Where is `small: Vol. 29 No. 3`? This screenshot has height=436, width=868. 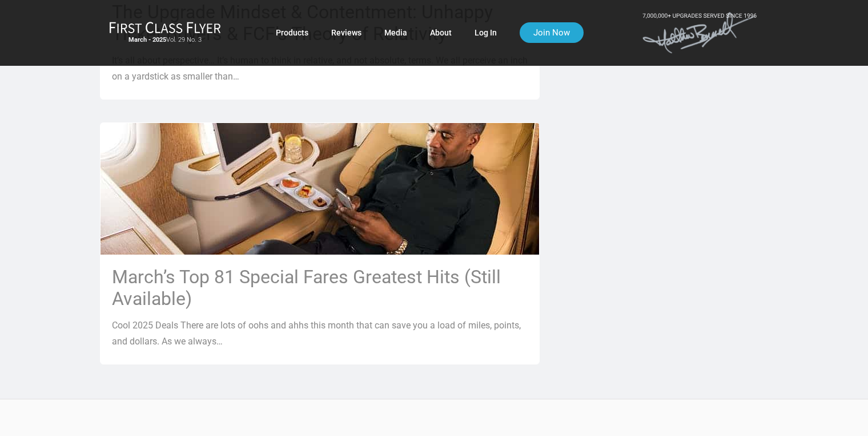
small: Vol. 29 No. 3 is located at coordinates (165, 40).